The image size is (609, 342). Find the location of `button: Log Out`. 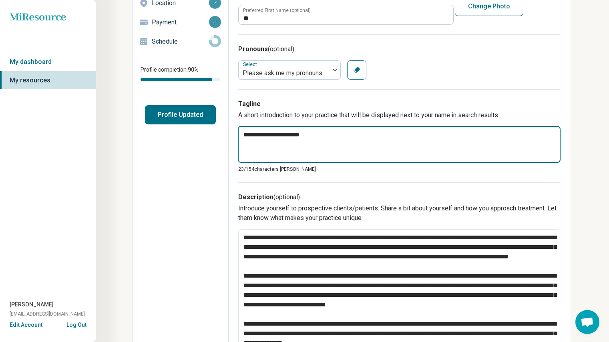

button: Log Out is located at coordinates (76, 324).